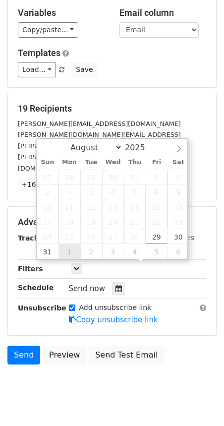  I want to click on a: Templates, so click(39, 53).